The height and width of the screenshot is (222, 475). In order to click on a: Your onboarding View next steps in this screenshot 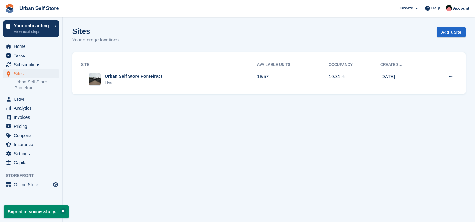, I will do `click(31, 29)`.